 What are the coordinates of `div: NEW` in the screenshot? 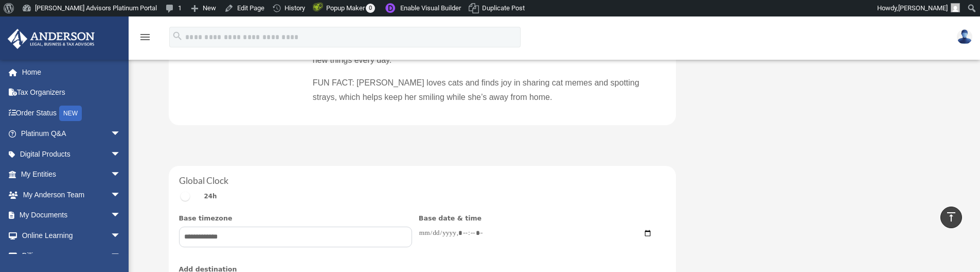 It's located at (71, 113).